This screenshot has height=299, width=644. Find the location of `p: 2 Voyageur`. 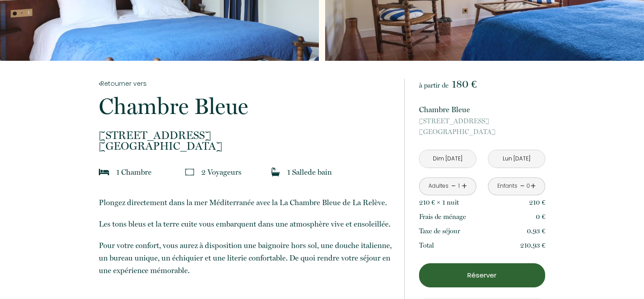

p: 2 Voyageur is located at coordinates (221, 172).